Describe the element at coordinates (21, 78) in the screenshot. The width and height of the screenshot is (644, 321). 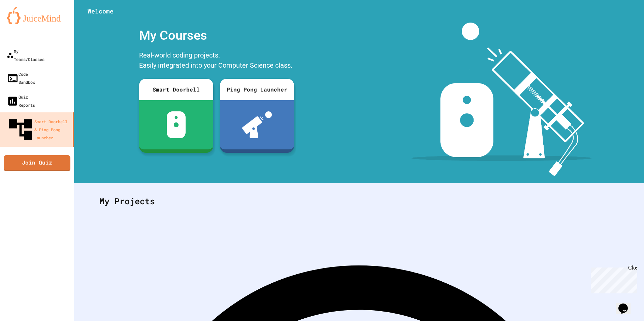
I see `div: Code Sandbox` at that location.